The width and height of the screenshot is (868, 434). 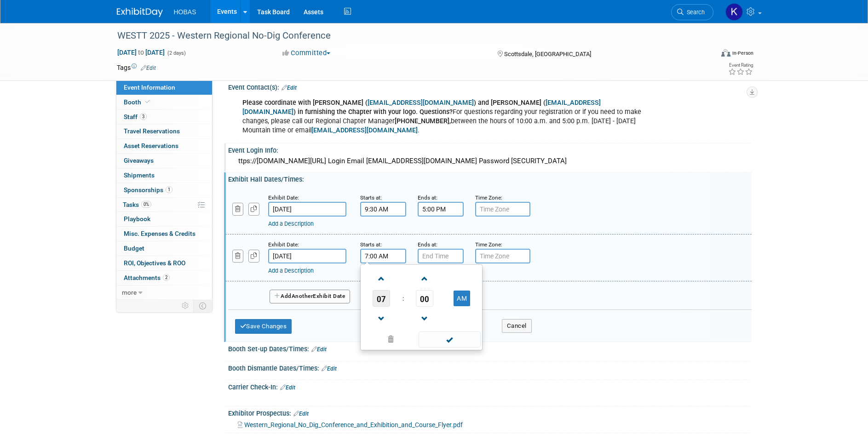 What do you see at coordinates (350, 425) in the screenshot?
I see `a: Western_Regional_No_Dig_Conference_and_Exhibition_and_Course_Flyer.pdf` at bounding box center [350, 425].